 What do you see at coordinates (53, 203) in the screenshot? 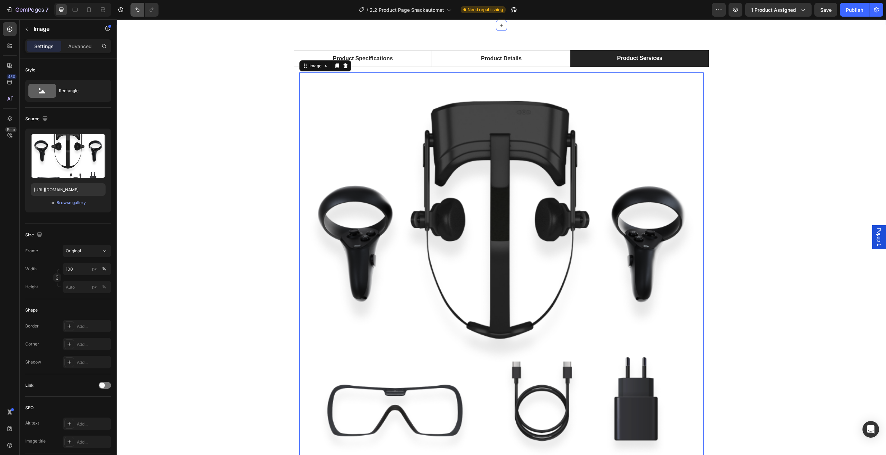
I see `span: or` at bounding box center [53, 203].